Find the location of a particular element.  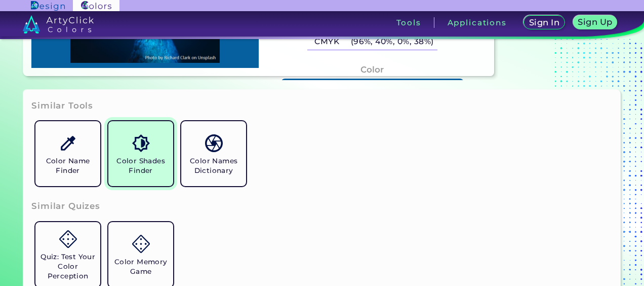

h5: Sign Up is located at coordinates (595, 22).